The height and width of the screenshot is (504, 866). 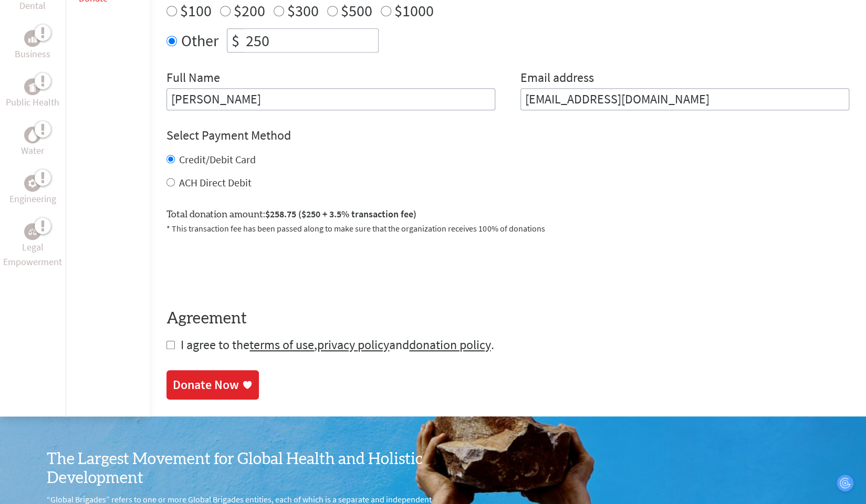 What do you see at coordinates (33, 135) in the screenshot?
I see `img: Water` at bounding box center [33, 135].